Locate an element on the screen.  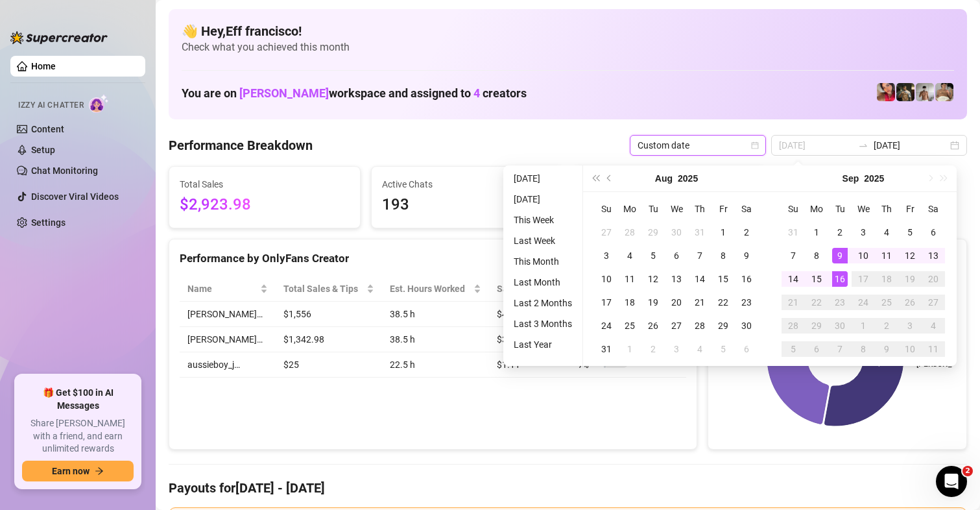
div: 27 is located at coordinates (933, 302).